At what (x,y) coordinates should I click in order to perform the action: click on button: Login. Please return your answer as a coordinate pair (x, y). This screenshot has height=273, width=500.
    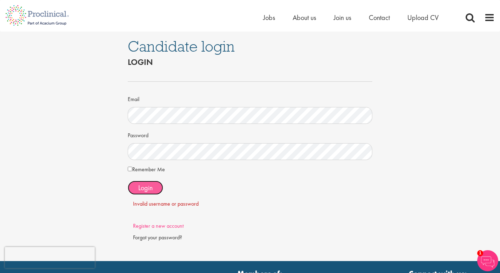
    Looking at the image, I should click on (145, 188).